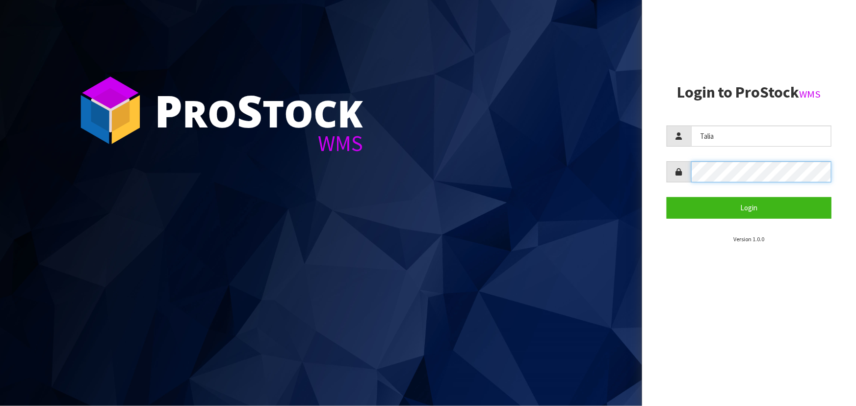  What do you see at coordinates (749, 92) in the screenshot?
I see `h2: Login to ProStock` at bounding box center [749, 92].